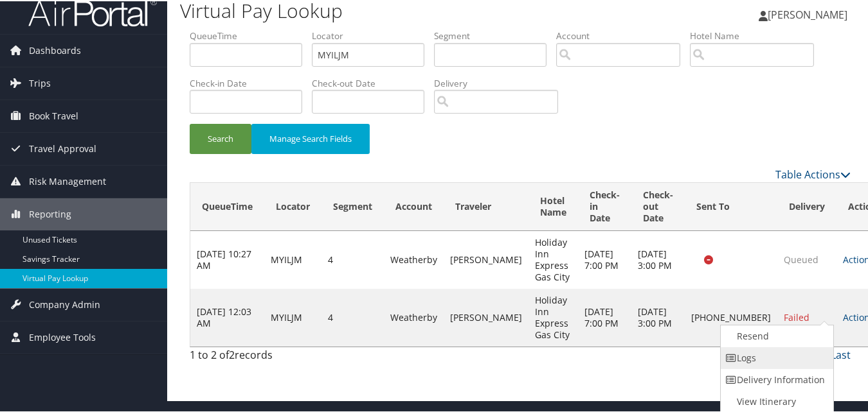 Image resolution: width=868 pixels, height=412 pixels. What do you see at coordinates (757, 35) in the screenshot?
I see `label: Hotel Name` at bounding box center [757, 35].